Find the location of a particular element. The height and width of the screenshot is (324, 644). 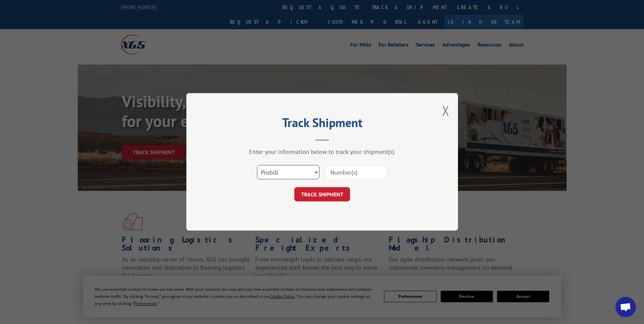

input: Number(s) is located at coordinates (356, 172).